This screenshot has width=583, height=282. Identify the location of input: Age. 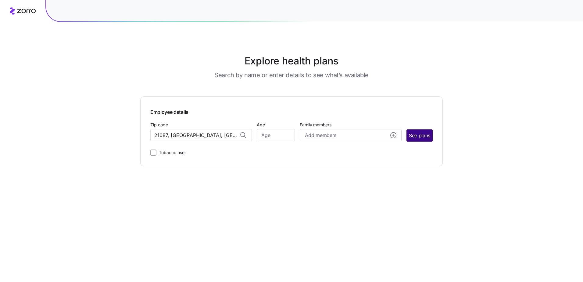
(276, 135).